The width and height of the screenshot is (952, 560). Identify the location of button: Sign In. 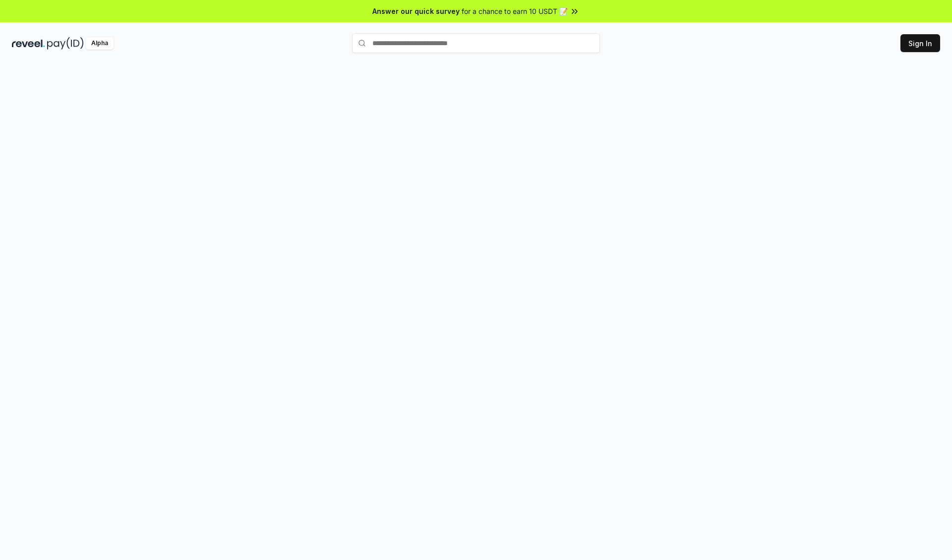
(921, 43).